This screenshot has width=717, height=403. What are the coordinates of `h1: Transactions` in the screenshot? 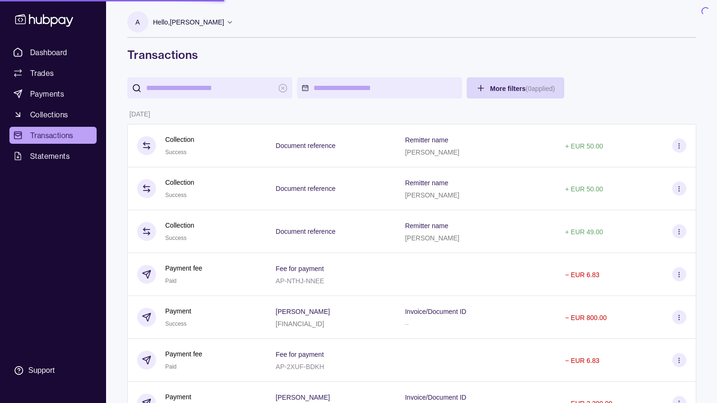 It's located at (412, 55).